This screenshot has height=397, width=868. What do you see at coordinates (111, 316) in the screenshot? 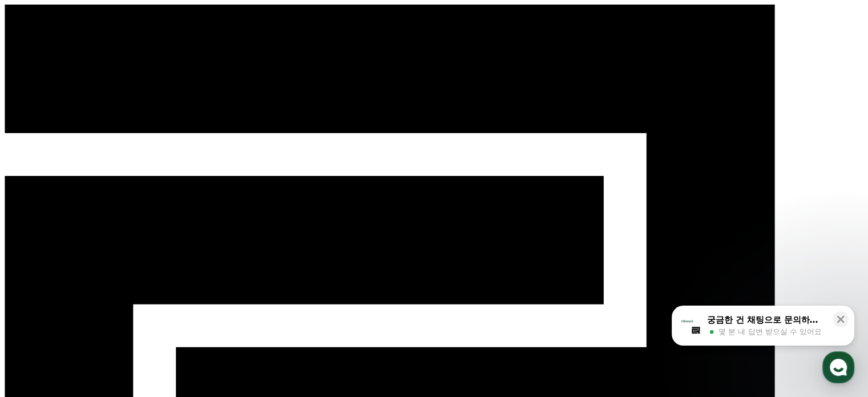
I see `a: 대화` at bounding box center [111, 316].